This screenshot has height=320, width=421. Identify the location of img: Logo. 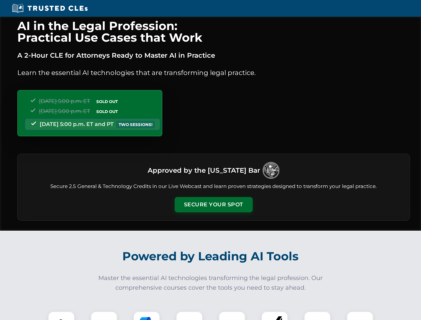
(271, 170).